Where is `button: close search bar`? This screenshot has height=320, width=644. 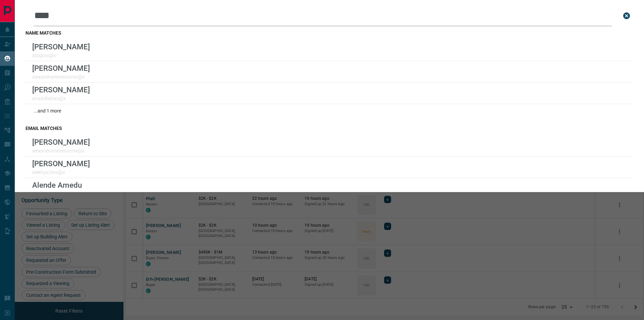
button: close search bar is located at coordinates (626, 16).